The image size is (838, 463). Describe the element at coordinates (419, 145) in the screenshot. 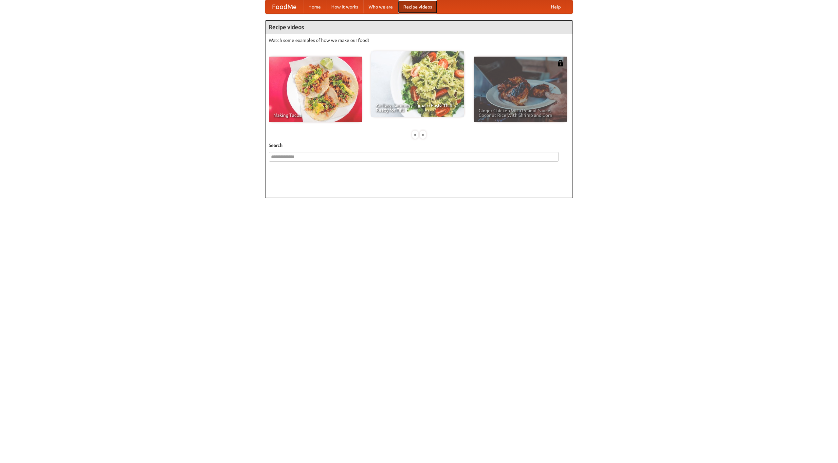

I see `h5: Search` at that location.